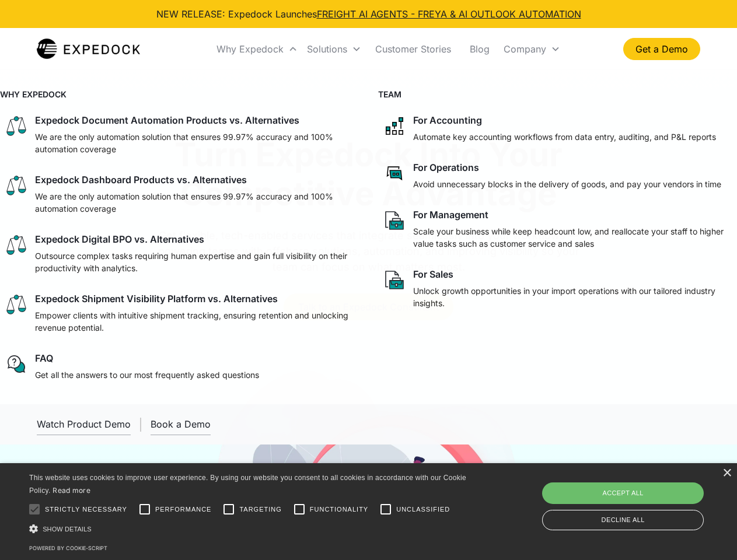 The image size is (737, 560). What do you see at coordinates (147, 374) in the screenshot?
I see `p: Get all the answers to our most frequently asked questions` at bounding box center [147, 374].